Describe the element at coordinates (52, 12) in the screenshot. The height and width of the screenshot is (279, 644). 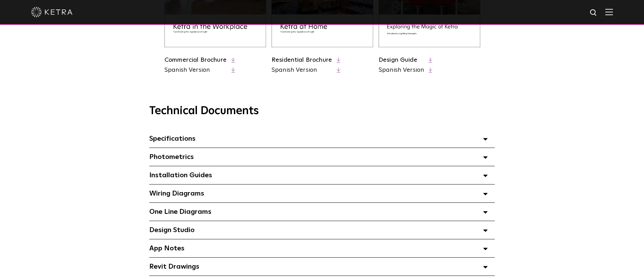
I see `img: ketra-logo-2019-white` at that location.